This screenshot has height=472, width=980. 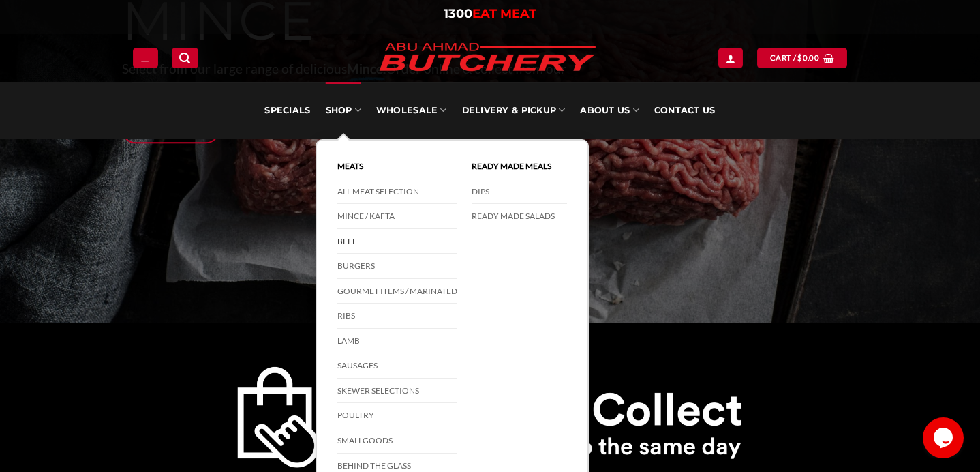 What do you see at coordinates (519, 216) in the screenshot?
I see `a: Ready Made Salads` at bounding box center [519, 216].